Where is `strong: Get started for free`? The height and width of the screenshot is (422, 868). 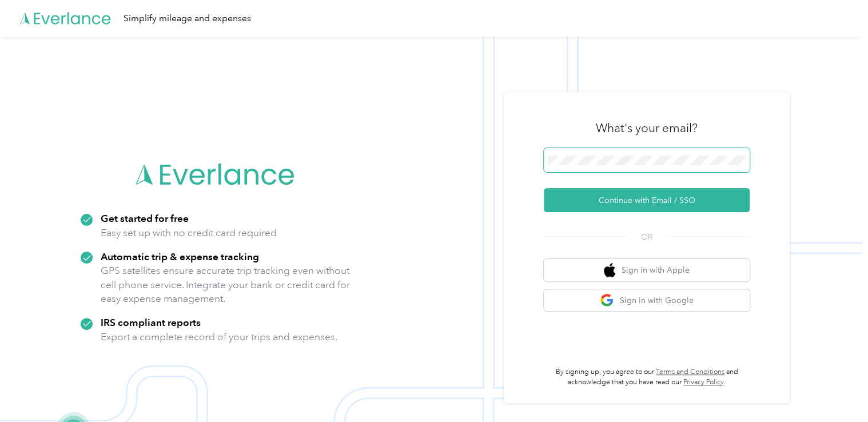 strong: Get started for free is located at coordinates (145, 218).